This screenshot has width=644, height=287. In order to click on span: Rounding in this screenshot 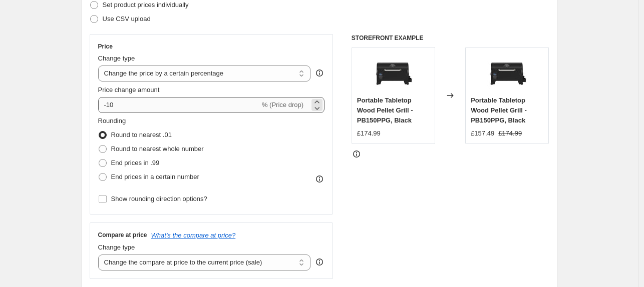, I will do `click(112, 120)`.